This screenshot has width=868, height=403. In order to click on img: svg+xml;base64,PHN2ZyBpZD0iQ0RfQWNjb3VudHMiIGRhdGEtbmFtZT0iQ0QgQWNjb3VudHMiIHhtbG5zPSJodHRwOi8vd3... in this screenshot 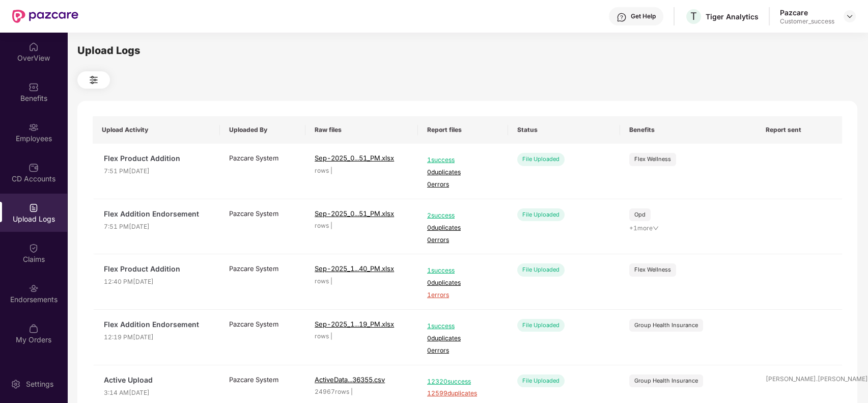, I will do `click(34, 168)`.